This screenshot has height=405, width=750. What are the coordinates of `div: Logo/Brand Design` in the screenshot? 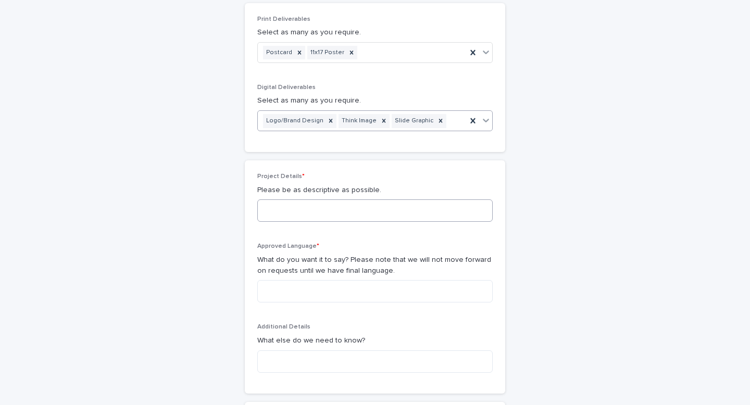 It's located at (294, 121).